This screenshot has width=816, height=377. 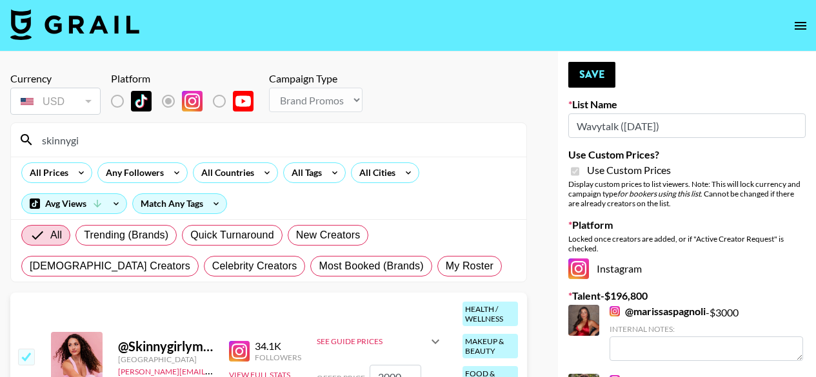 What do you see at coordinates (328, 235) in the screenshot?
I see `span: New Creators` at bounding box center [328, 235].